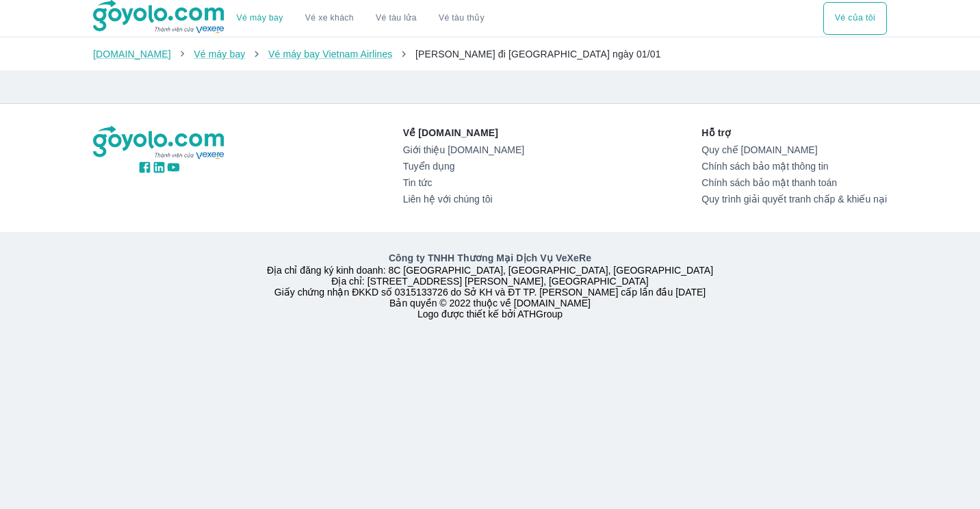  What do you see at coordinates (490, 54) in the screenshot?
I see `nav: breadcrumb` at bounding box center [490, 54].